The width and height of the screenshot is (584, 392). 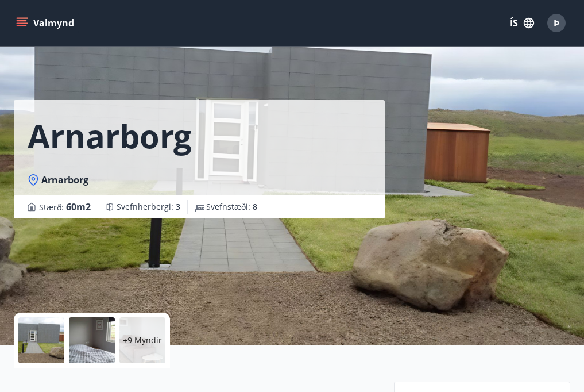 What do you see at coordinates (46, 23) in the screenshot?
I see `button: menu` at bounding box center [46, 23].